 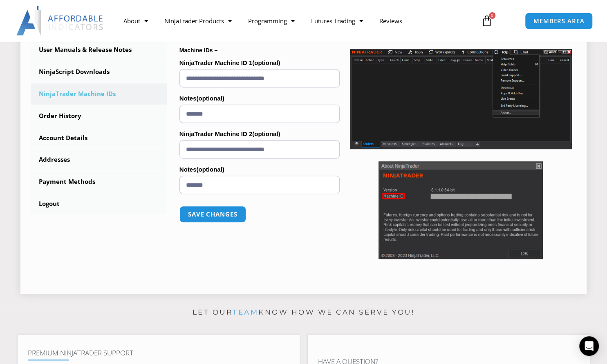 I want to click on a: Futures Trading, so click(x=337, y=21).